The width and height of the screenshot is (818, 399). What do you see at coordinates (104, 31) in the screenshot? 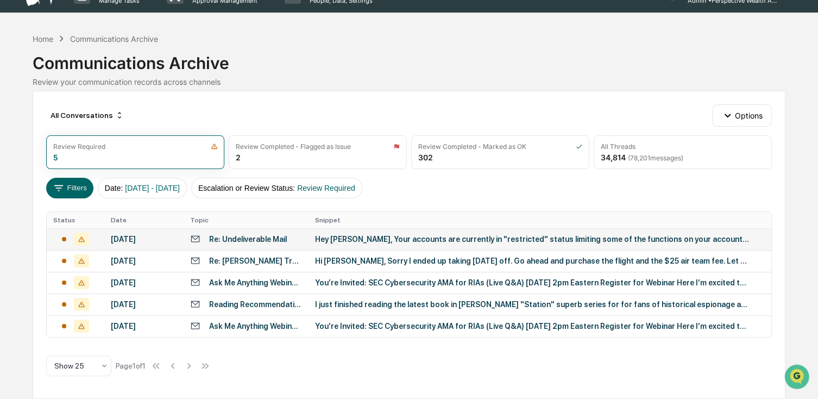
I see `p: How can we help?` at bounding box center [104, 31].